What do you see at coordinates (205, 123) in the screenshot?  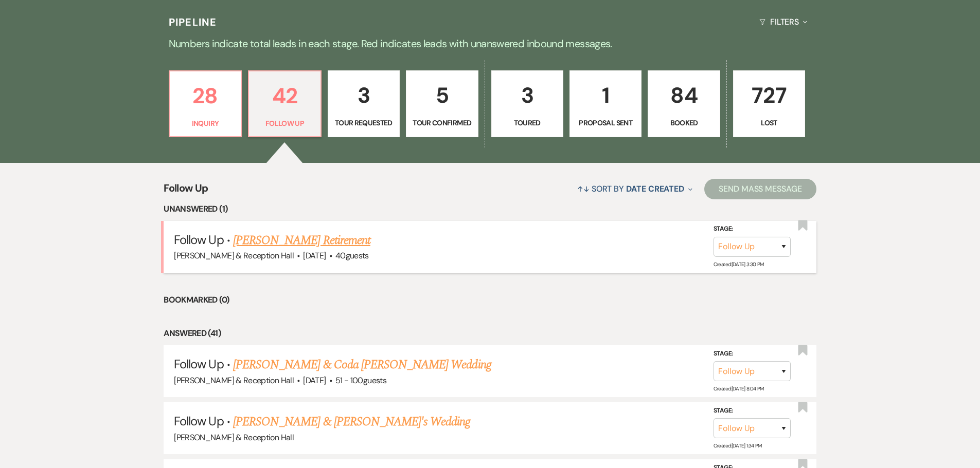 I see `p: Inquiry` at bounding box center [205, 123].